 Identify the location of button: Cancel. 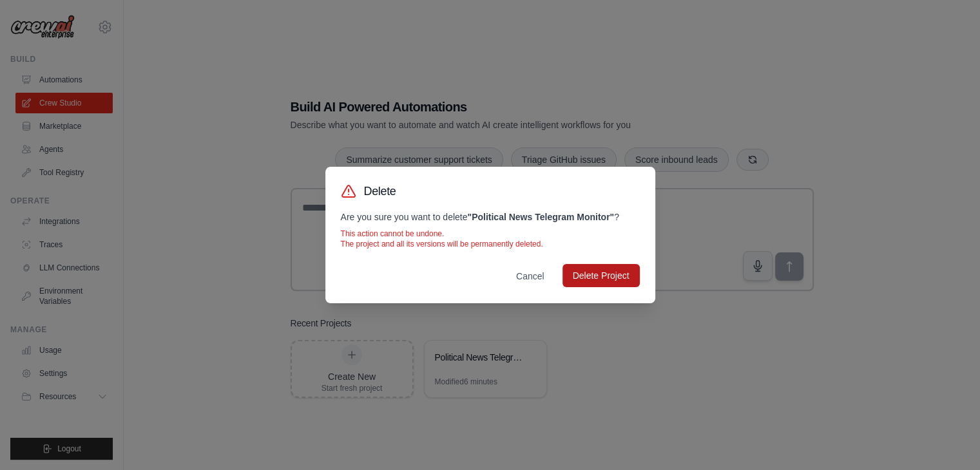
(530, 276).